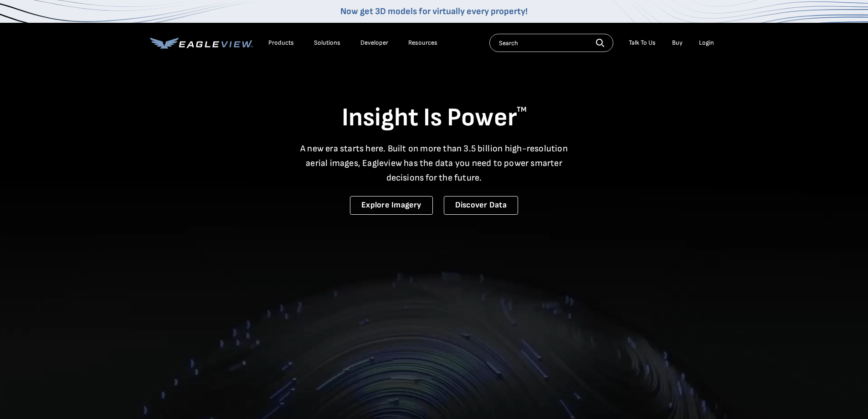 The image size is (868, 419). Describe the element at coordinates (423, 43) in the screenshot. I see `div: Resources` at that location.